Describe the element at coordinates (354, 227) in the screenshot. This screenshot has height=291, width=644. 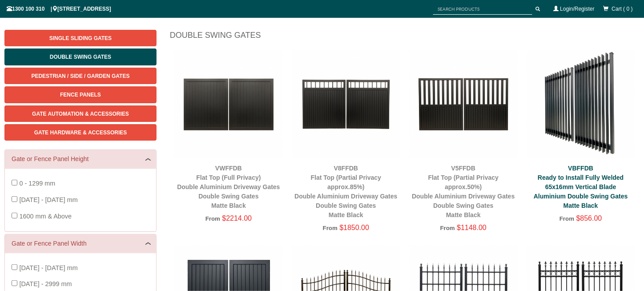
I see `span: $1850.00` at that location.